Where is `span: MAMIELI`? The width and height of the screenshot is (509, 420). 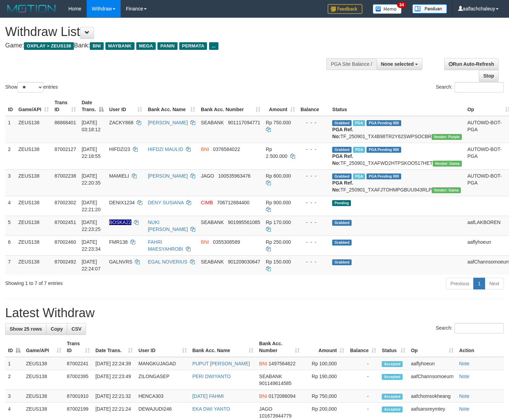
span: MAMIELI is located at coordinates (119, 176).